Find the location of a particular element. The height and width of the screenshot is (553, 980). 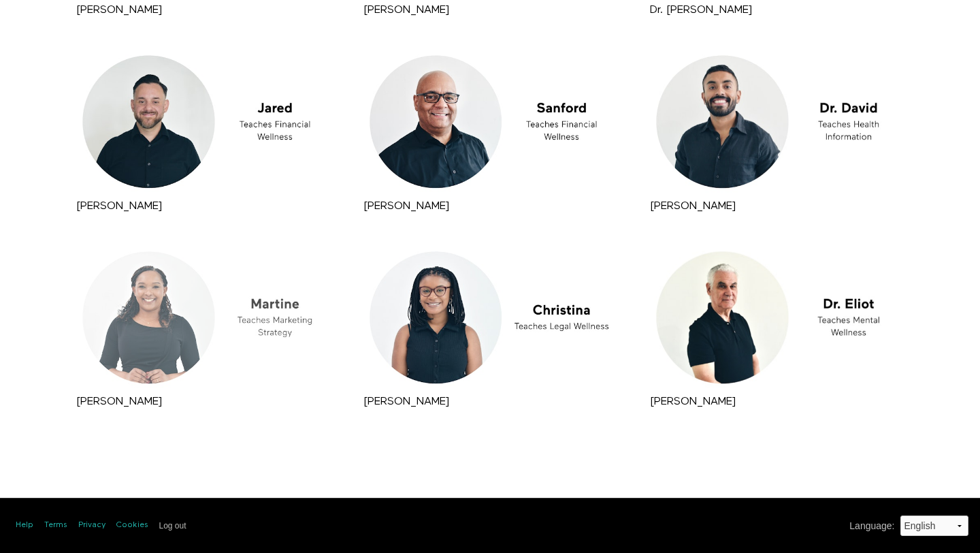

a: Jared is located at coordinates (203, 121).